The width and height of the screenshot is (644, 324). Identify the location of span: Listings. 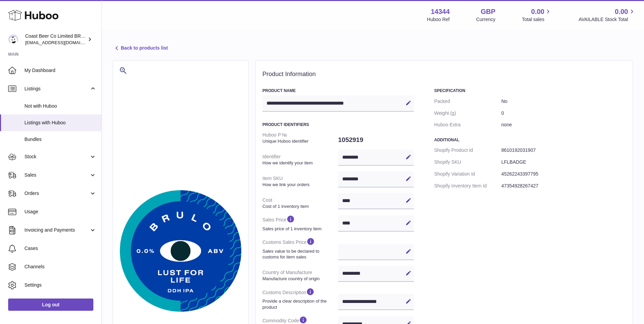
(57, 89).